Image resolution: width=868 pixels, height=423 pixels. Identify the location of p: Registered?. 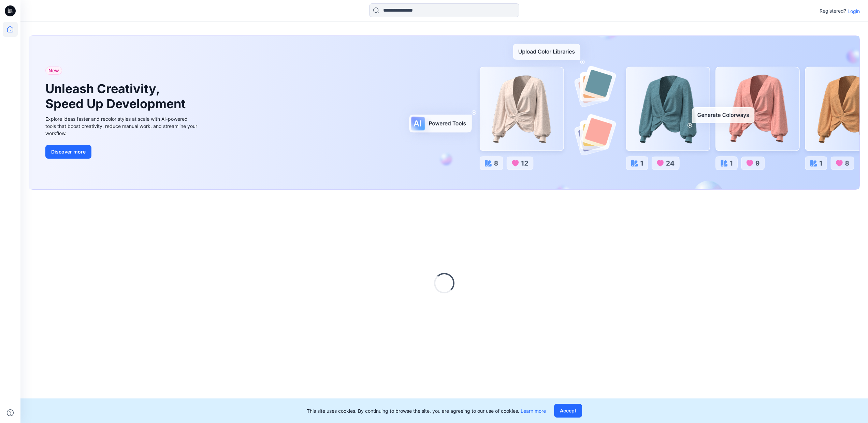
(833, 11).